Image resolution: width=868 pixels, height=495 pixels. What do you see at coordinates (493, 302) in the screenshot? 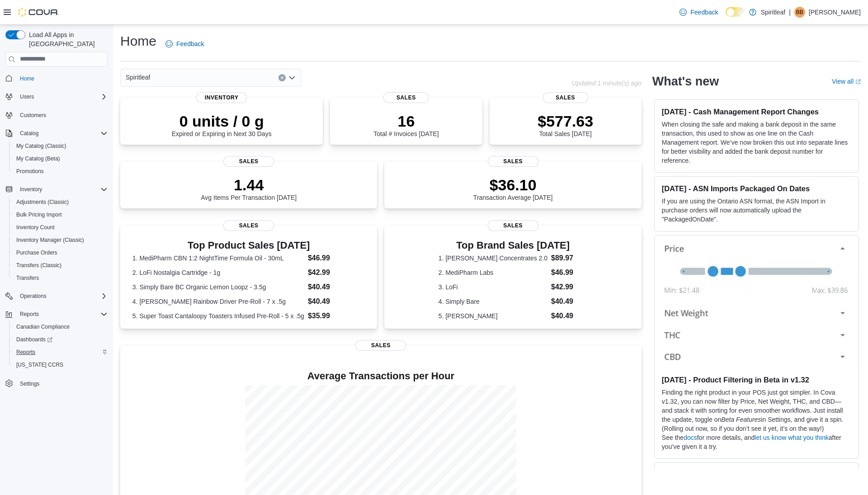
I see `dt: 4. Simply Bare` at bounding box center [493, 302].